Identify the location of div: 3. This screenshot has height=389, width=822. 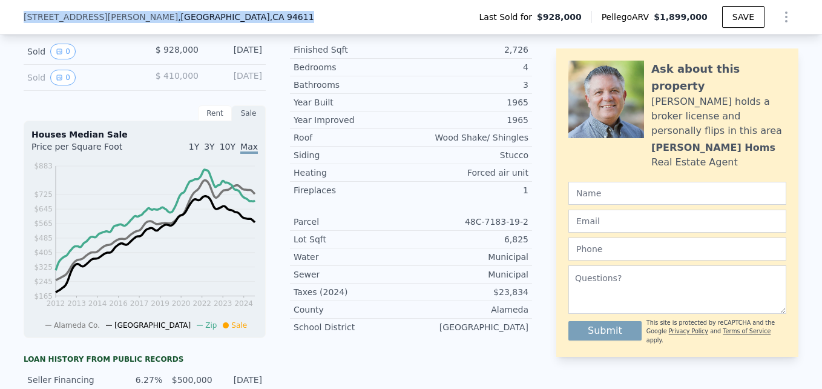
(470, 85).